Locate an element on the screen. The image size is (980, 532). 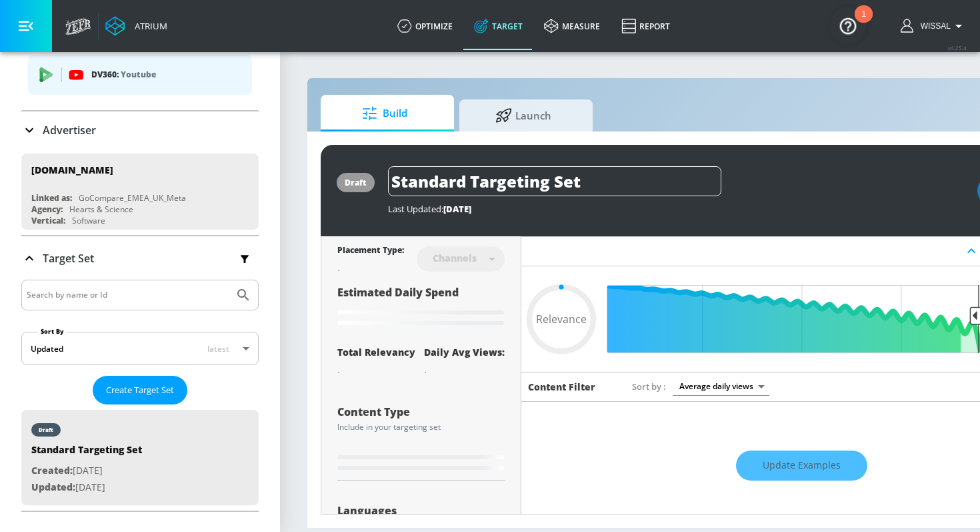
a: Report is located at coordinates (645, 26).